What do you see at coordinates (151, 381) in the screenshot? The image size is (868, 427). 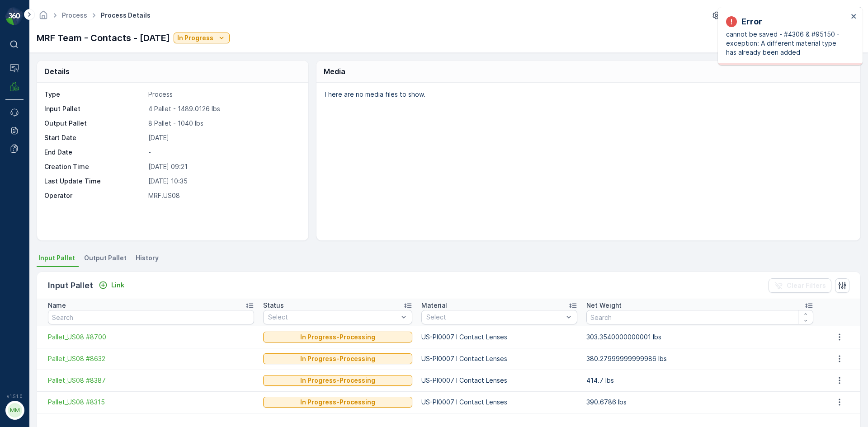 I see `span: Pallet_US08 #8387` at bounding box center [151, 381].